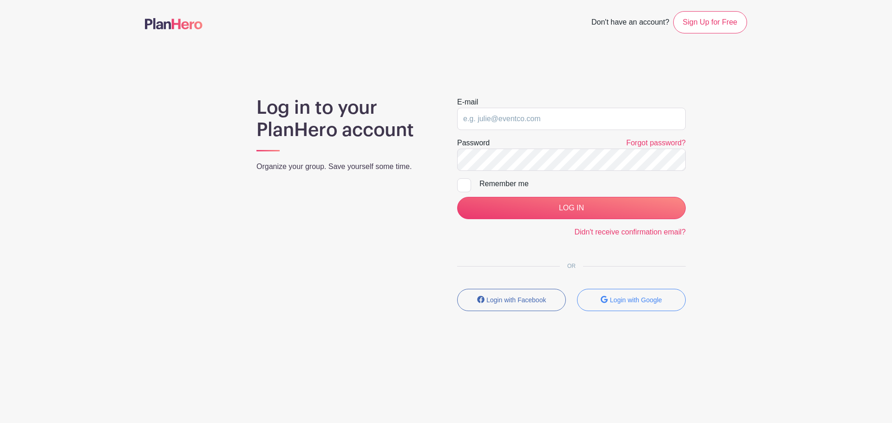 Image resolution: width=892 pixels, height=423 pixels. I want to click on button: Login with Facebook, so click(512, 300).